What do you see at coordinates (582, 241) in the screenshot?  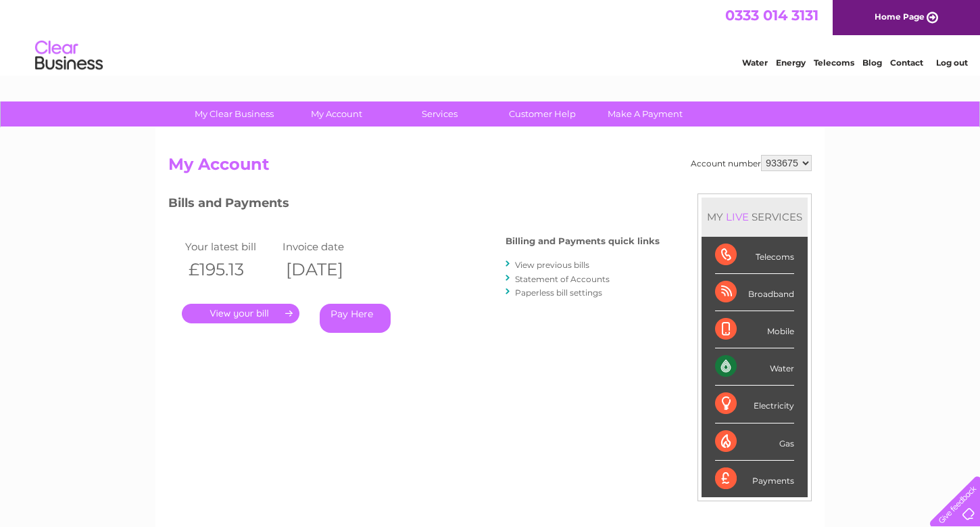 I see `h4: Billing and Payments quick links` at bounding box center [582, 241].